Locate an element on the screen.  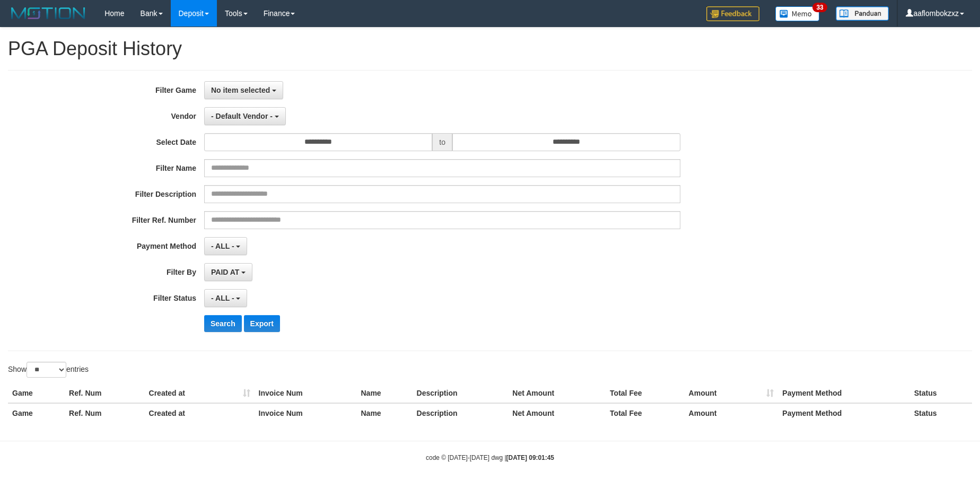
span: No item selected is located at coordinates (240, 90).